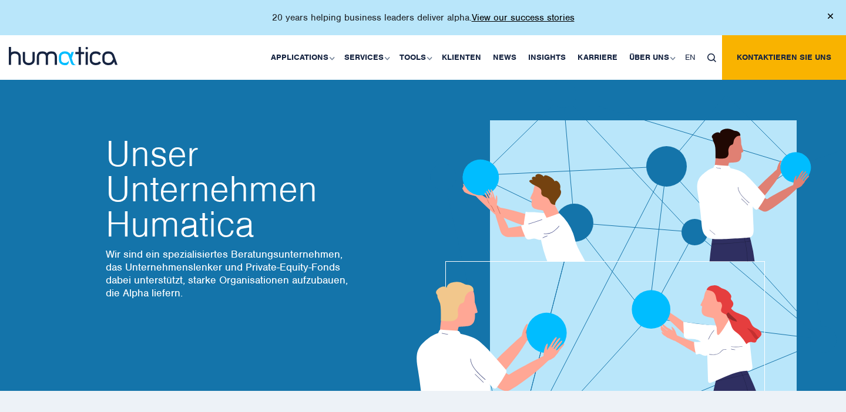  Describe the element at coordinates (613, 221) in the screenshot. I see `img: about_banner1` at that location.